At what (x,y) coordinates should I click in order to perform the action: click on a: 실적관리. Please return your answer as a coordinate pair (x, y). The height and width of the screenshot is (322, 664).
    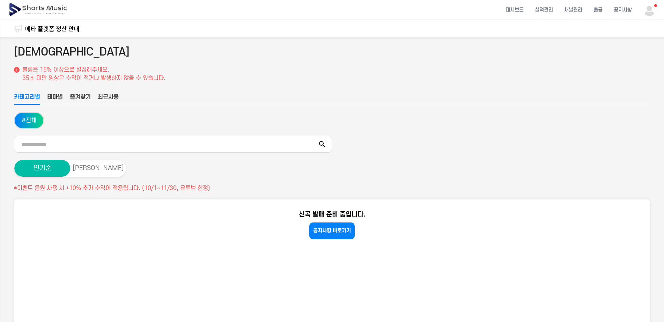
    Looking at the image, I should click on (544, 10).